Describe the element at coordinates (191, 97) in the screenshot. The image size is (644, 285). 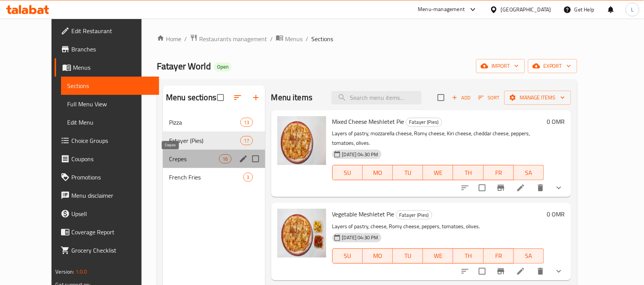
I see `h2: Menu sections` at that location.